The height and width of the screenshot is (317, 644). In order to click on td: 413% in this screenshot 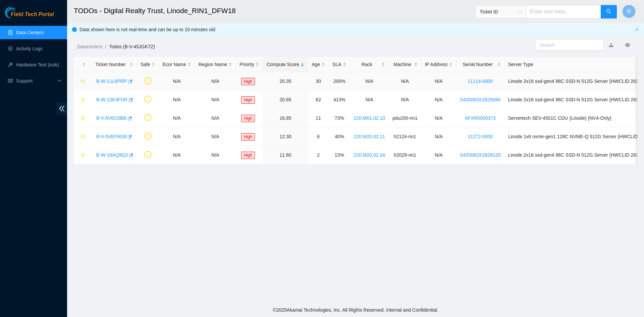, I will do `click(339, 100)`.